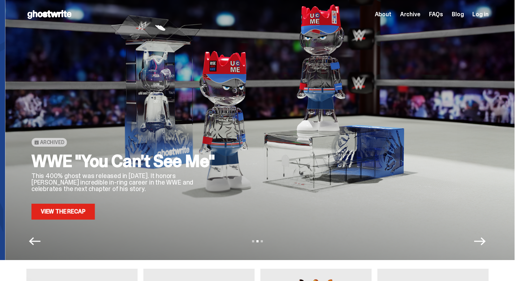 Image resolution: width=520 pixels, height=281 pixels. I want to click on button: Previous, so click(35, 241).